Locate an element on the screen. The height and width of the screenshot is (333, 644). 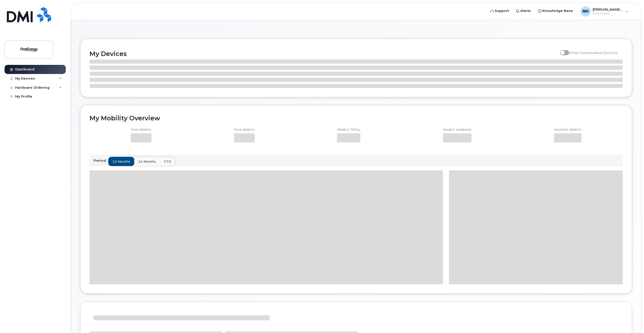
span: Show Deactivated Devices is located at coordinates (593, 53).